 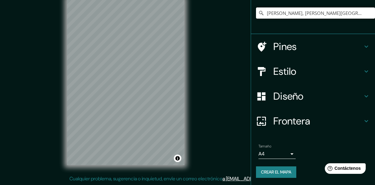 What do you see at coordinates (316, 13) in the screenshot?
I see `input: Elige tu ciudad o área` at bounding box center [316, 13].